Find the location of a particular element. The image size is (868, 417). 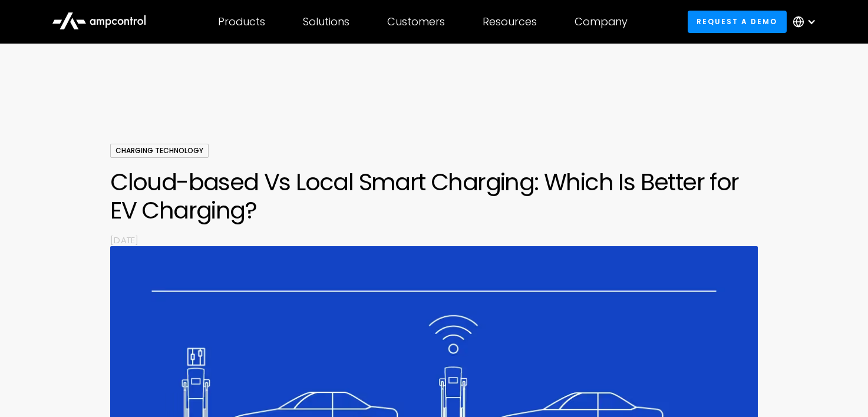

div: Solutions is located at coordinates (326, 22).